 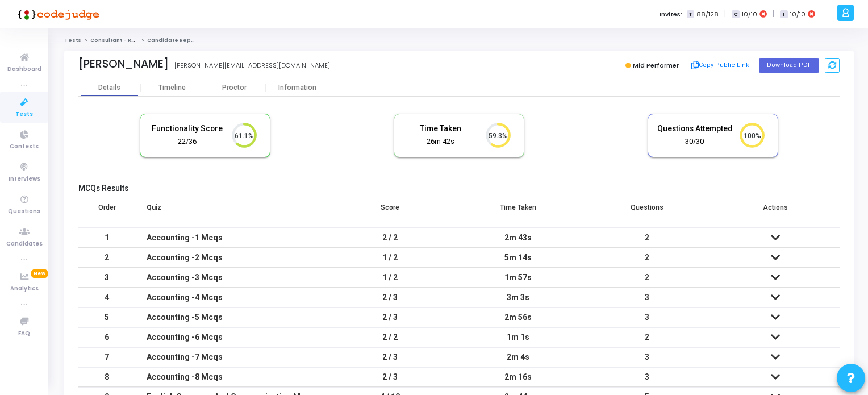 What do you see at coordinates (691, 14) in the screenshot?
I see `span: T` at bounding box center [691, 14].